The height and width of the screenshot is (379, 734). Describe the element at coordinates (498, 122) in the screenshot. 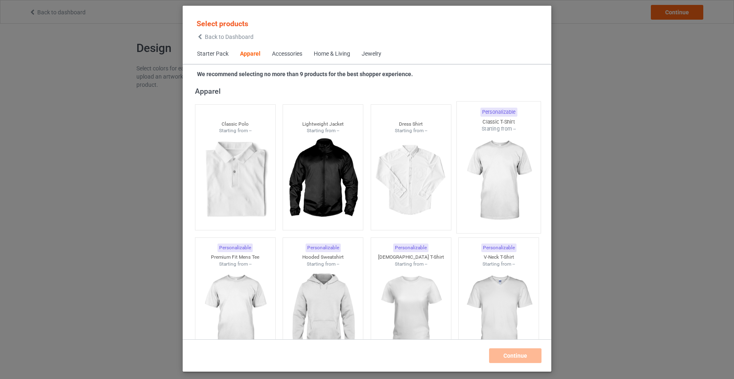

I see `div: Classic T-Shirt` at that location.